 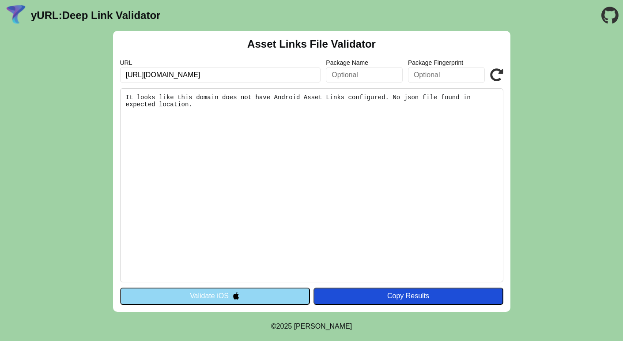 What do you see at coordinates (323, 326) in the screenshot?
I see `a: Michael Ibragimchayev's Personal Site` at bounding box center [323, 326].